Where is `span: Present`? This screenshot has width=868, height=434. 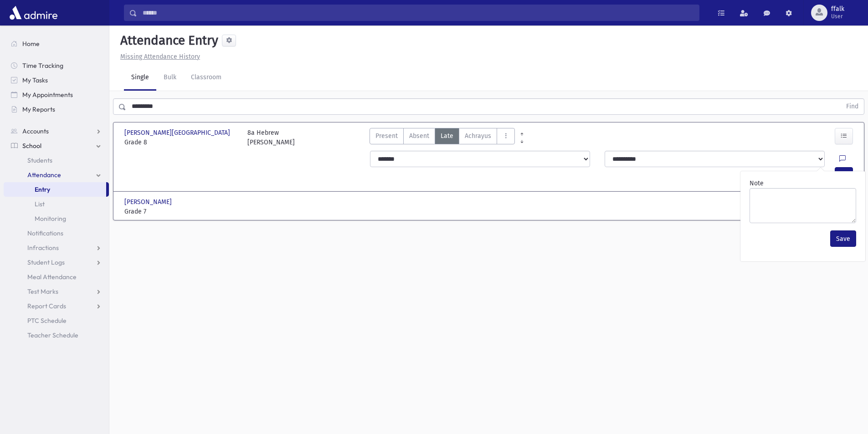 span: Present is located at coordinates (386, 135).